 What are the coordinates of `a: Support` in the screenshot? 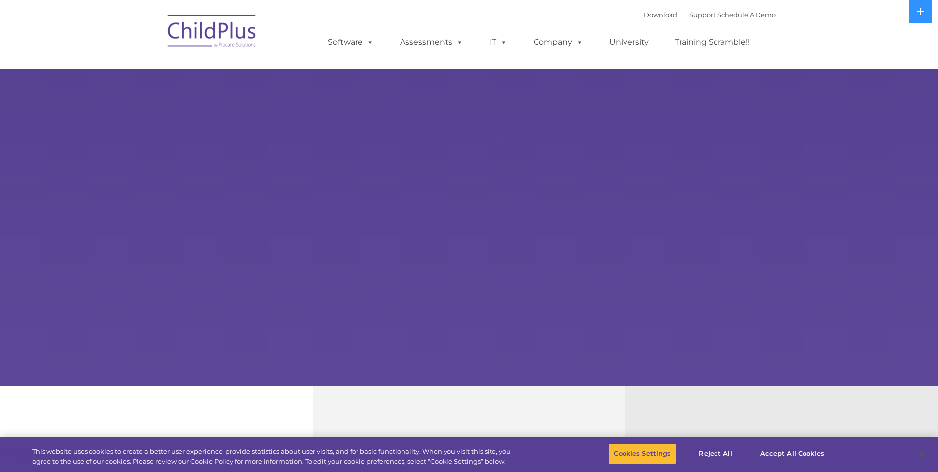 It's located at (702, 15).